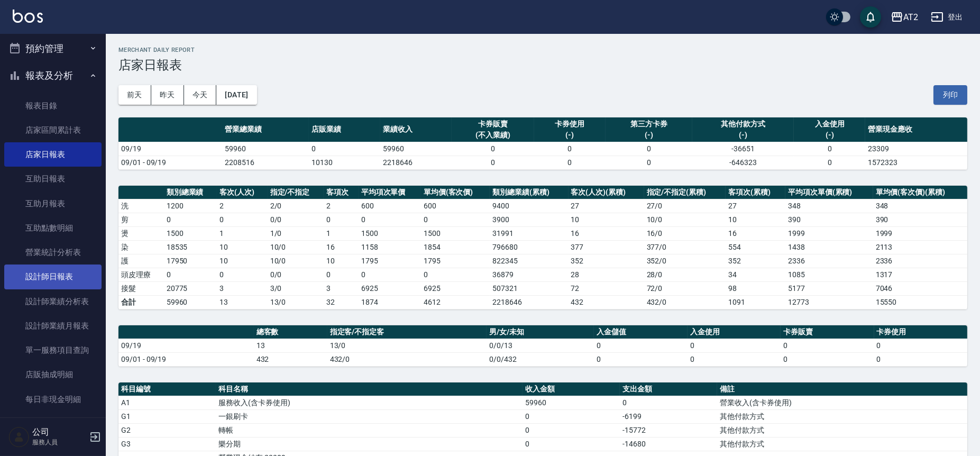 The height and width of the screenshot is (456, 980). What do you see at coordinates (606, 247) in the screenshot?
I see `td: 377` at bounding box center [606, 247].